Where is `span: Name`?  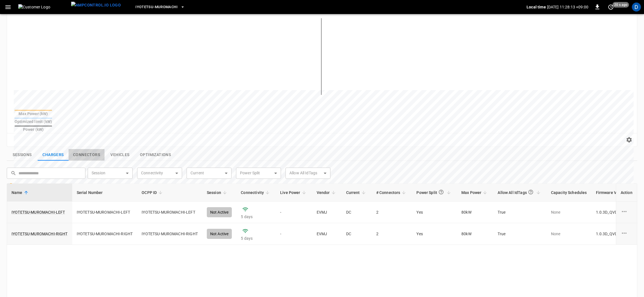
span: Name is located at coordinates (20, 192).